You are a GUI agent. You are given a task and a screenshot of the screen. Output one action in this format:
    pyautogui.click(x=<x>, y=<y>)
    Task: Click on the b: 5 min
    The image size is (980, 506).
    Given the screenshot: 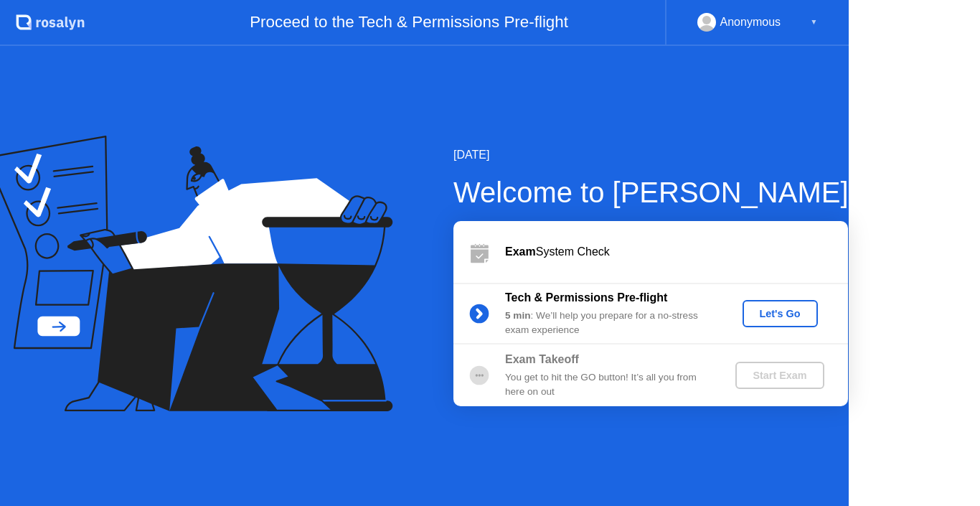 What is the action you would take?
    pyautogui.click(x=517, y=315)
    